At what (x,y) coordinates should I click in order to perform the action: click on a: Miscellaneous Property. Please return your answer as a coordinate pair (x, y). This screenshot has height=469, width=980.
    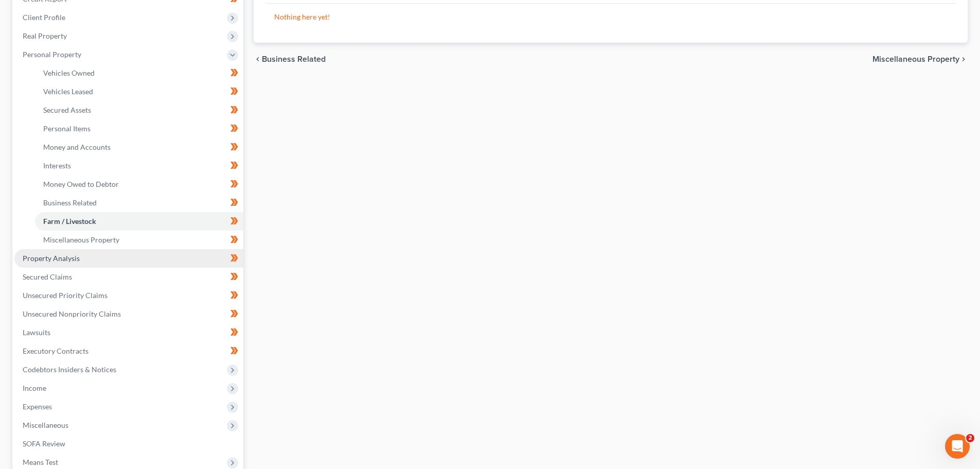
    Looking at the image, I should click on (139, 239).